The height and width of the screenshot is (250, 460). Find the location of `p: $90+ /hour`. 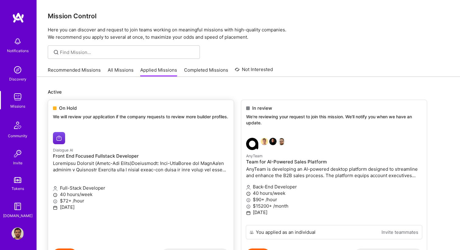

p: $90+ /hour is located at coordinates (334, 199).